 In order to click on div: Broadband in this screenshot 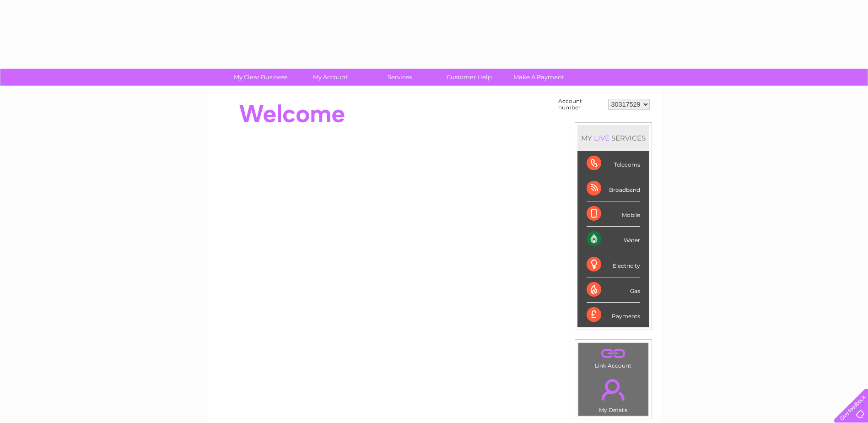, I will do `click(613, 188)`.